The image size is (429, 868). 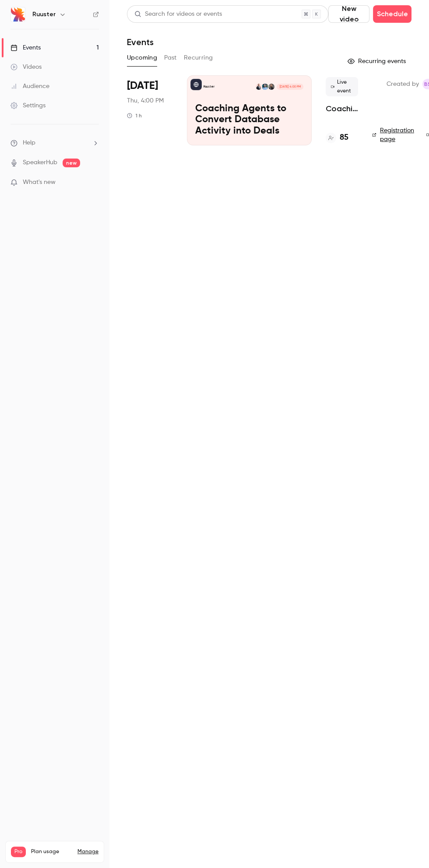 What do you see at coordinates (18, 852) in the screenshot?
I see `span: Pro` at bounding box center [18, 852].